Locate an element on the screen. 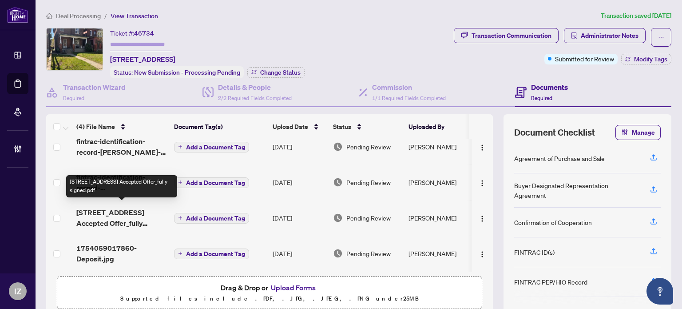  th: Status is located at coordinates (367, 127).